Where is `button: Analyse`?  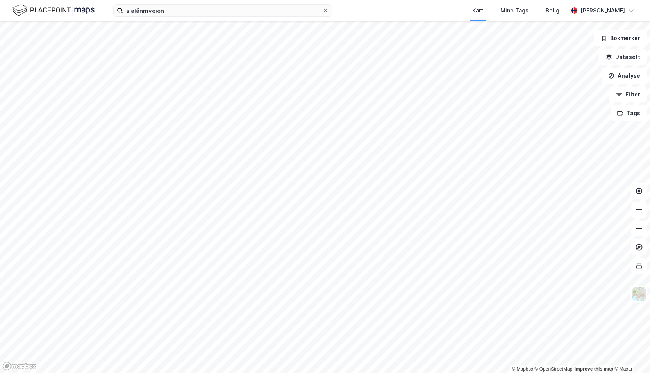 button: Analyse is located at coordinates (624, 76).